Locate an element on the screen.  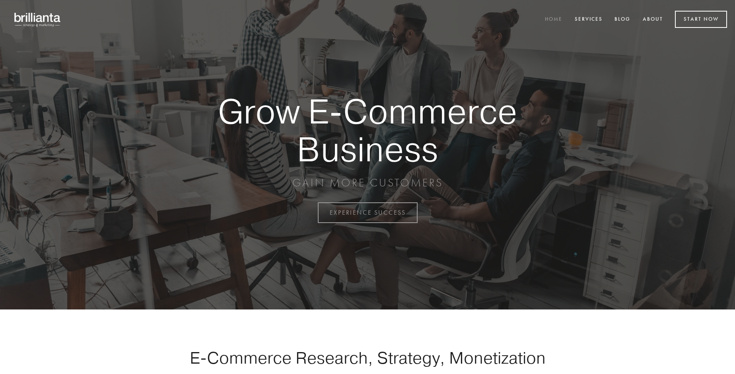
a: Start Now is located at coordinates (701, 19).